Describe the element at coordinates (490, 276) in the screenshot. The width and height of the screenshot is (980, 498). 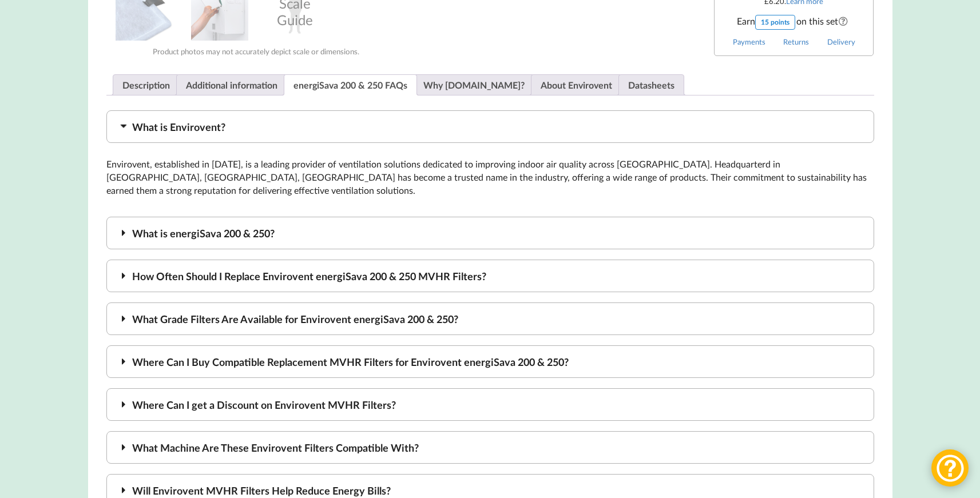
I see `div: How Often Should I Replace Envirovent energiSava 200 & 250 MVHR Filters?` at that location.